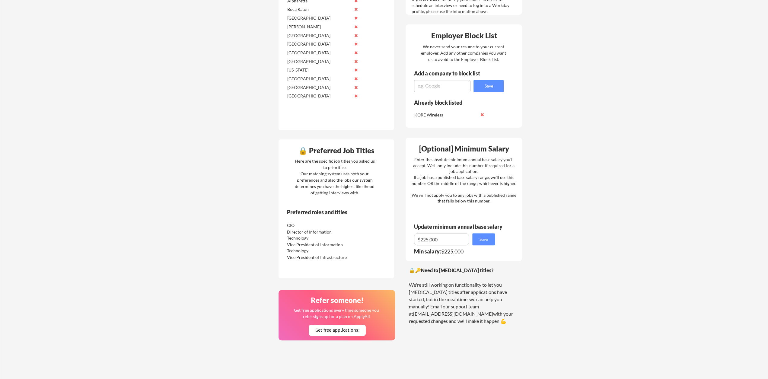  What do you see at coordinates (441, 239) in the screenshot?
I see `input: E.g. $100,000` at bounding box center [441, 239].